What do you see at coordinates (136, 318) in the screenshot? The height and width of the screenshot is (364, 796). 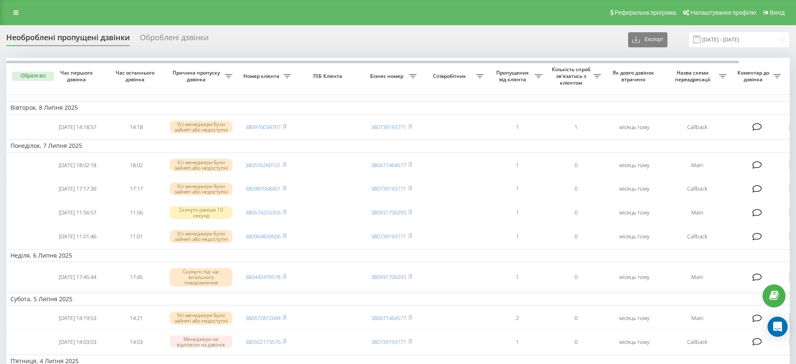 I see `td: 14:21` at bounding box center [136, 318].